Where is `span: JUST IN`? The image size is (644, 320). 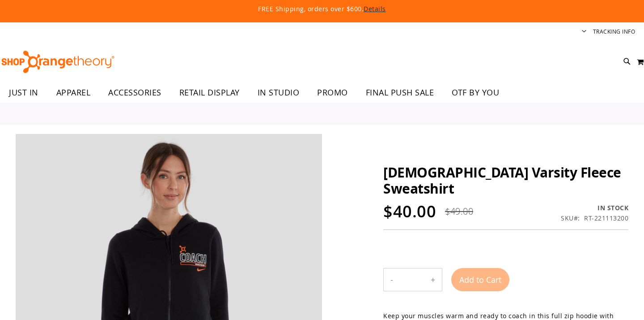 span: JUST IN is located at coordinates (24, 92).